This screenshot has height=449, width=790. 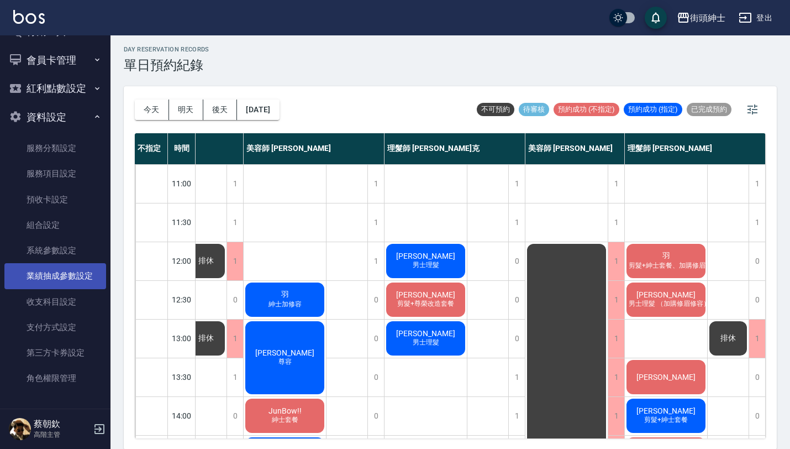 What do you see at coordinates (701, 18) in the screenshot?
I see `button: 街頭紳士` at bounding box center [701, 18].